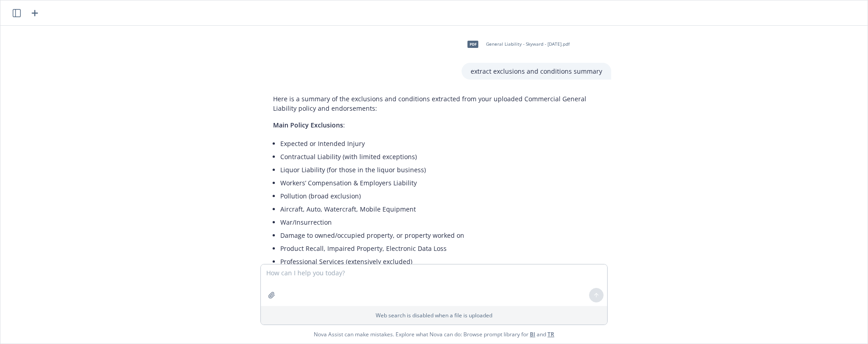 The height and width of the screenshot is (344, 868). I want to click on a: TR, so click(551, 334).